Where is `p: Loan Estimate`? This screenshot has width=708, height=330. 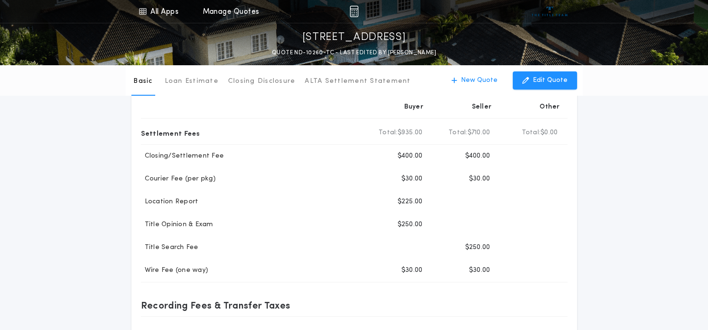 p: Loan Estimate is located at coordinates (191, 81).